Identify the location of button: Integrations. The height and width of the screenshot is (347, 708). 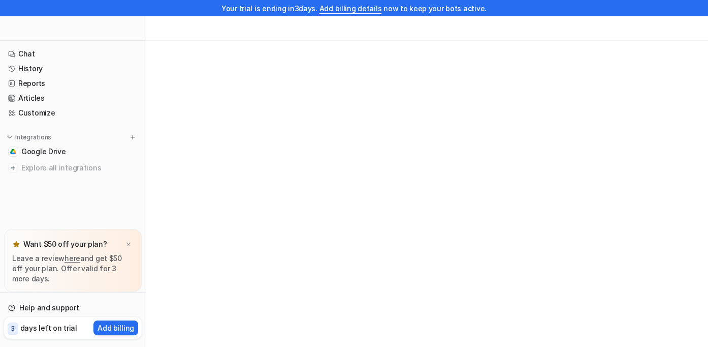
(29, 137).